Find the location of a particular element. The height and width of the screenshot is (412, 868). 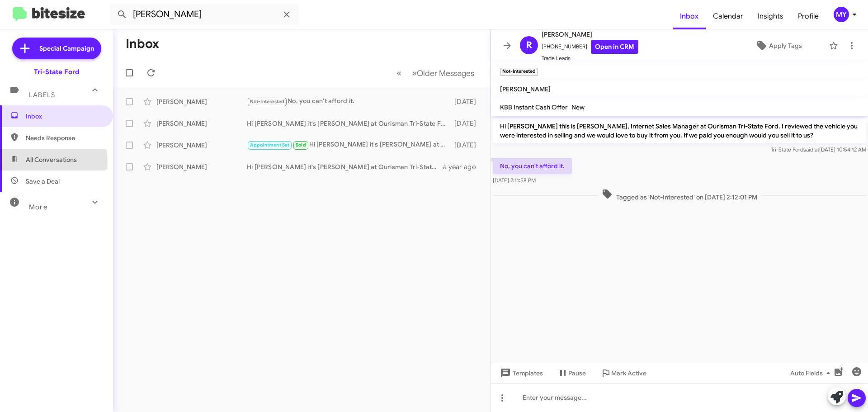

button: Pause is located at coordinates (572, 373).